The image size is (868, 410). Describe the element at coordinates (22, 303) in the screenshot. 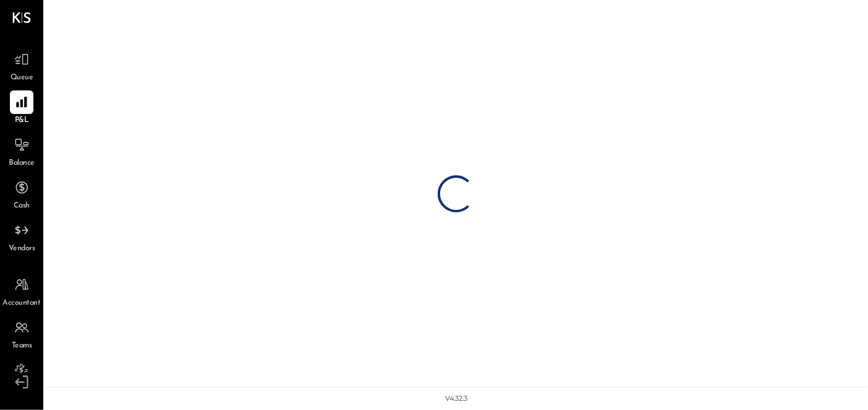

I see `span: Accountant` at that location.